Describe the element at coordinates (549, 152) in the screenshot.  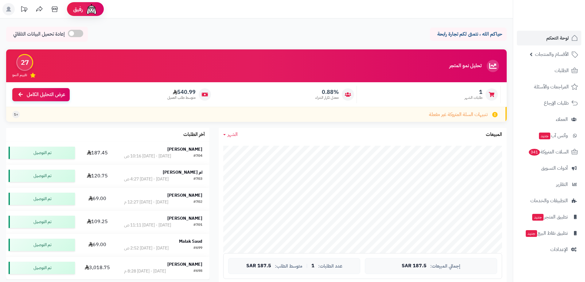
I see `a: السلات المتروكة341` at that location.